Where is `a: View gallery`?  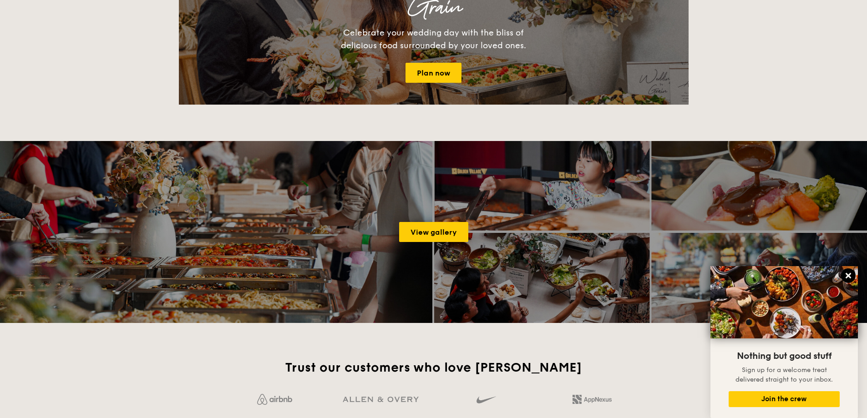 a: View gallery is located at coordinates (434, 232).